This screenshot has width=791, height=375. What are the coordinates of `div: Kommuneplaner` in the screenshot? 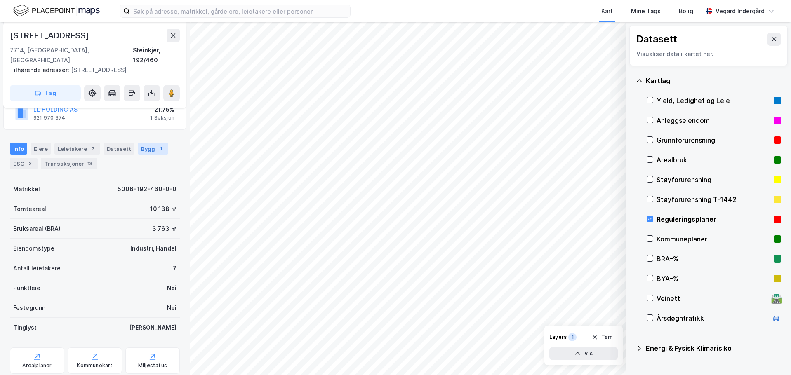 It's located at (714, 239).